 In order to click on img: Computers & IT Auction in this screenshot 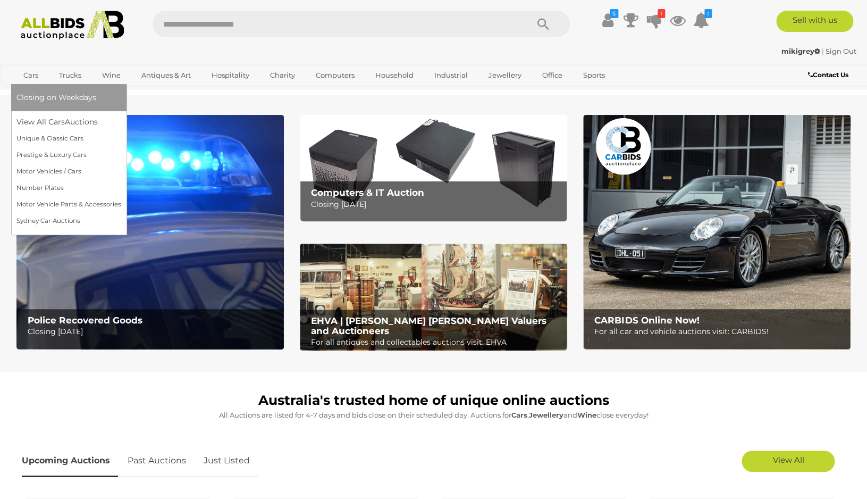, I will do `click(433, 168)`.